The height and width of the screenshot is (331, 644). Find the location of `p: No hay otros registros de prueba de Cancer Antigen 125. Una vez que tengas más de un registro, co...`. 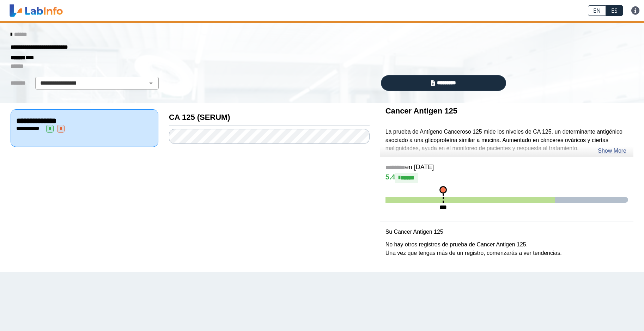

p: No hay otros registros de prueba de Cancer Antigen 125. Una vez que tengas más de un registro, co... is located at coordinates (507, 249).